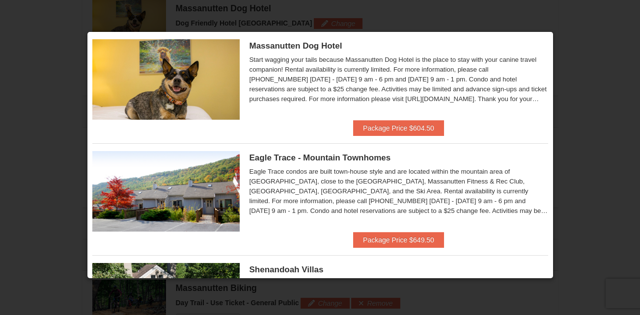  I want to click on img: 19218983-1-9b289e55.jpg, so click(166, 191).